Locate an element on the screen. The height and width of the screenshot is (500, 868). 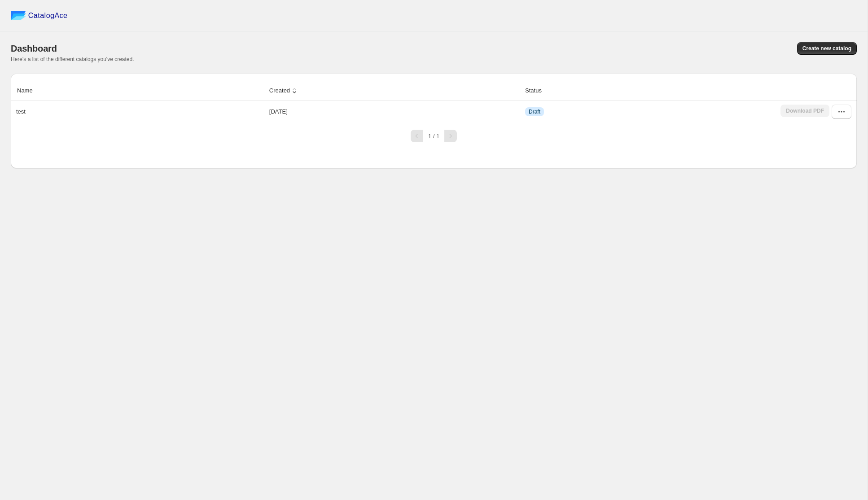
span: Here's a list of the different catalogs you've created. is located at coordinates (73, 59).